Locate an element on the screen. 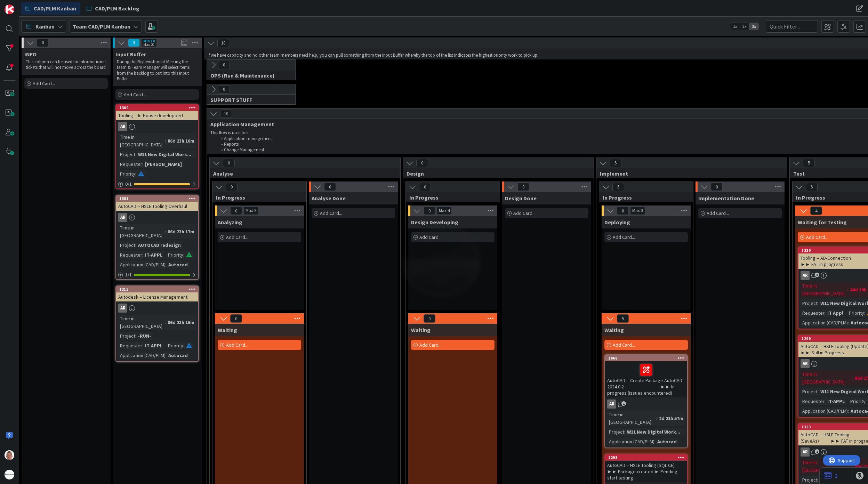  span: 0 / 1 is located at coordinates (128, 184).